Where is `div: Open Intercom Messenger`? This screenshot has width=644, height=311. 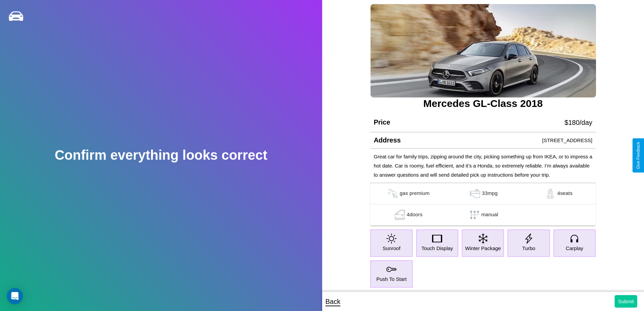 div: Open Intercom Messenger is located at coordinates (15, 296).